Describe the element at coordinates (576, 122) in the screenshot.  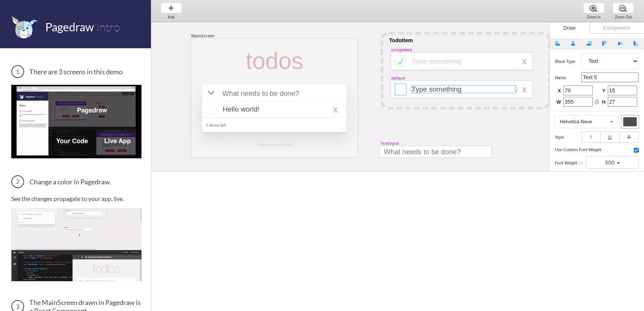
I see `div: Helvetica Neue` at that location.